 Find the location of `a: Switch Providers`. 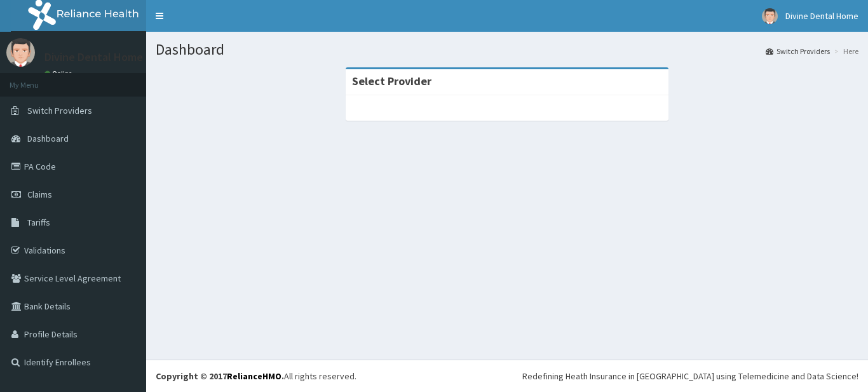

a: Switch Providers is located at coordinates (797, 51).